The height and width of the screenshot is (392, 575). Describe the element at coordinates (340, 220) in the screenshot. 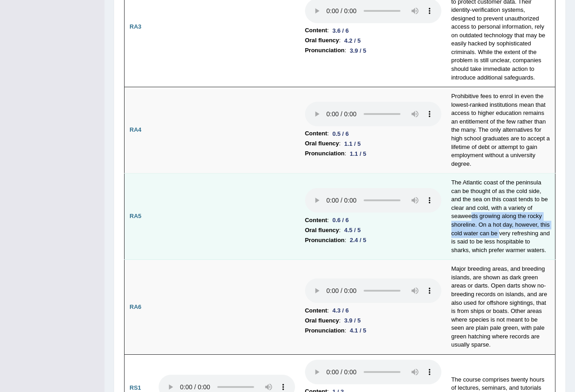

I see `div: 0.6 / 6` at that location.